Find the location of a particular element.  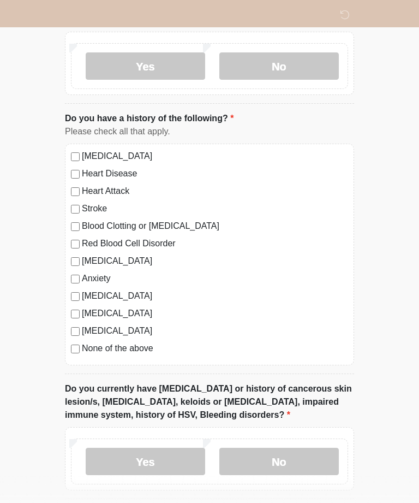

label: None of the above is located at coordinates (215, 348).